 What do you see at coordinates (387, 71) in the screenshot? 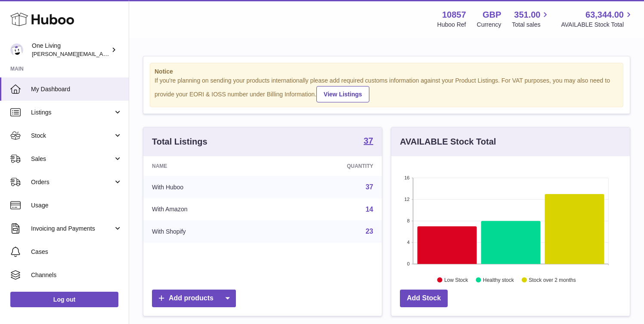
I see `strong: Notice` at bounding box center [387, 71].